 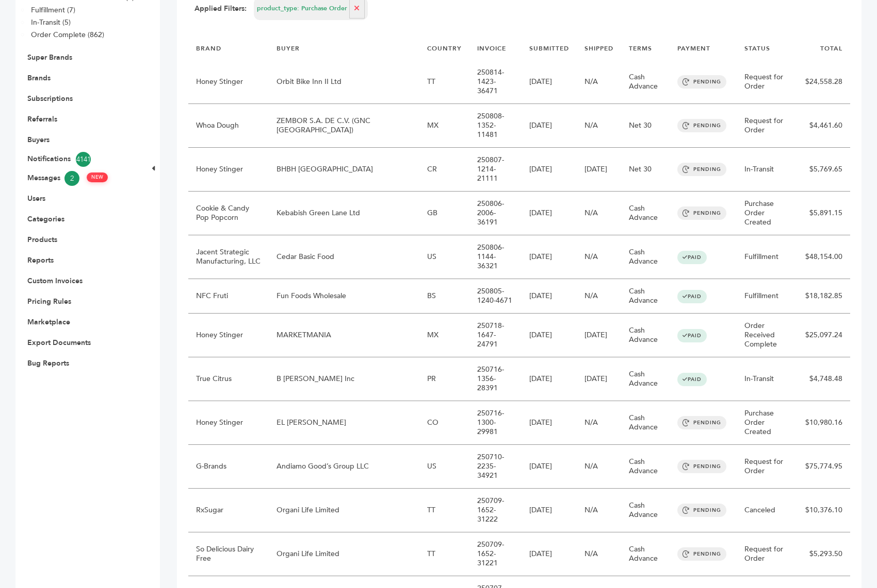 What do you see at coordinates (496, 336) in the screenshot?
I see `td: 250718-1647-24791` at bounding box center [496, 336].